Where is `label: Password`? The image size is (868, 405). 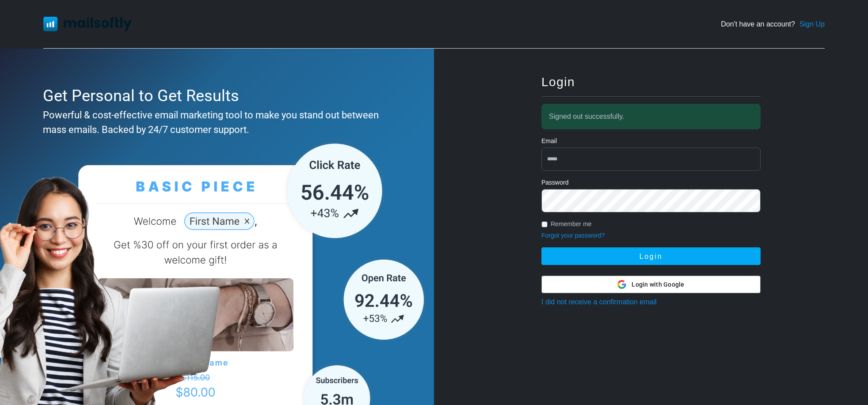
label: Password is located at coordinates (555, 182).